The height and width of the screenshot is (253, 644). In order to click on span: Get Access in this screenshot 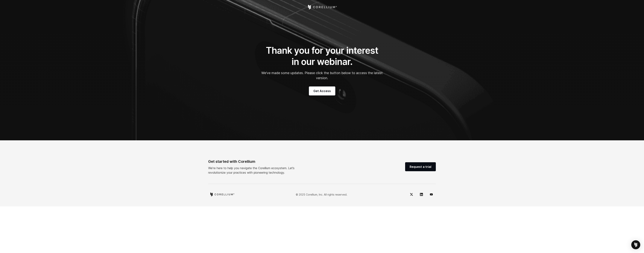, I will do `click(322, 91)`.